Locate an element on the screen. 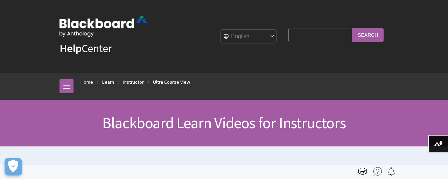 This screenshot has width=448, height=179. a: HelpCenter is located at coordinates (86, 48).